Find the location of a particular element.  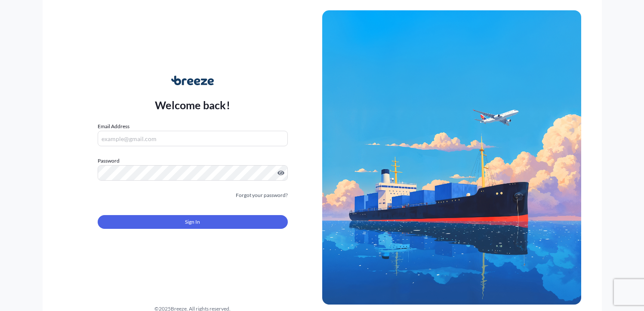

img: Ship illustration is located at coordinates (452, 157).